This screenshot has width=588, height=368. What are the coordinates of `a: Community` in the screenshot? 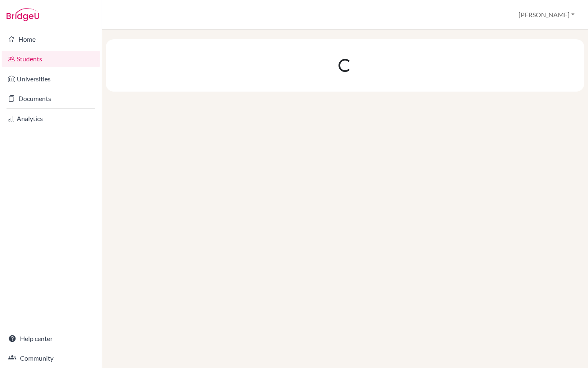 It's located at (51, 358).